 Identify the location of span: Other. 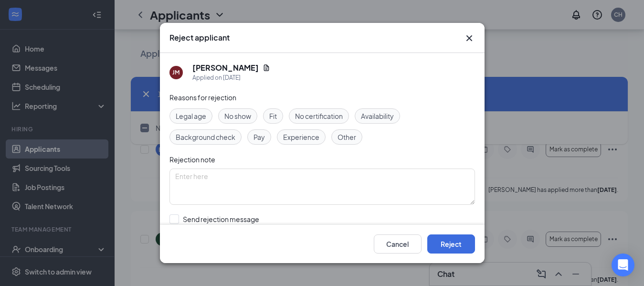
(346, 137).